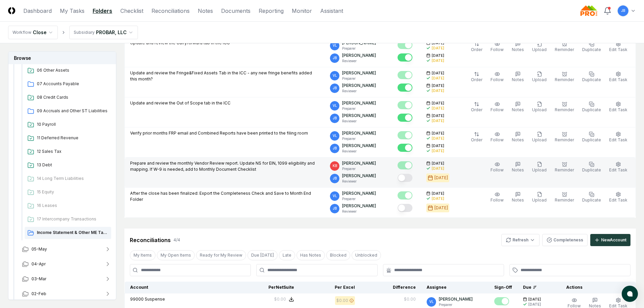  What do you see at coordinates (221, 255) in the screenshot?
I see `button: Ready for My Review` at bounding box center [221, 255].